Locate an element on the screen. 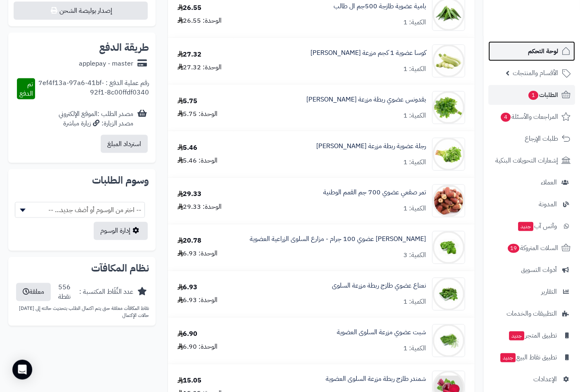 This screenshot has height=392, width=580. span: أدوات التسويق is located at coordinates (539, 270).